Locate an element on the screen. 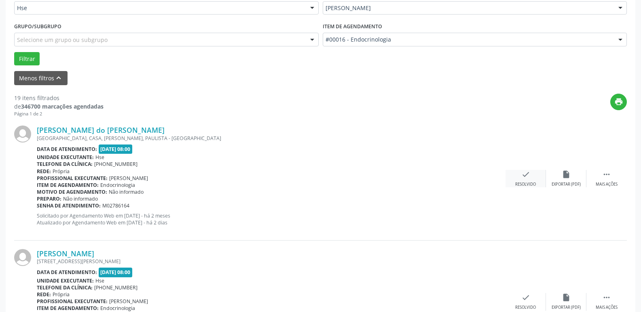  i: keyboard_arrow_up is located at coordinates (59, 78).